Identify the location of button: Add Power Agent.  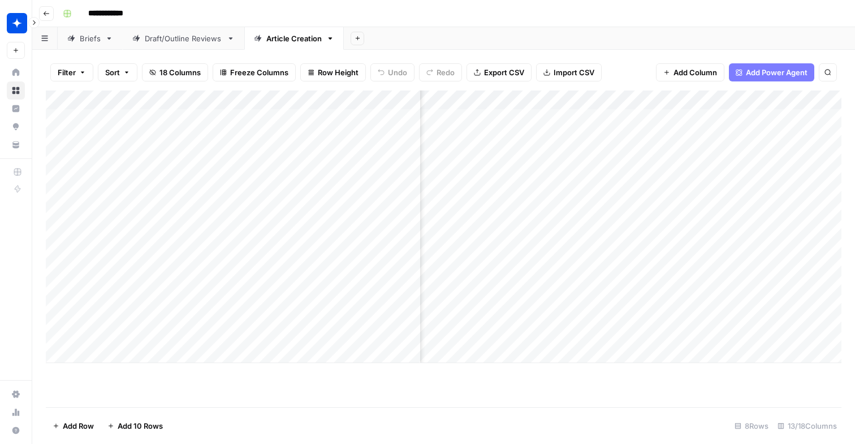
(771, 72).